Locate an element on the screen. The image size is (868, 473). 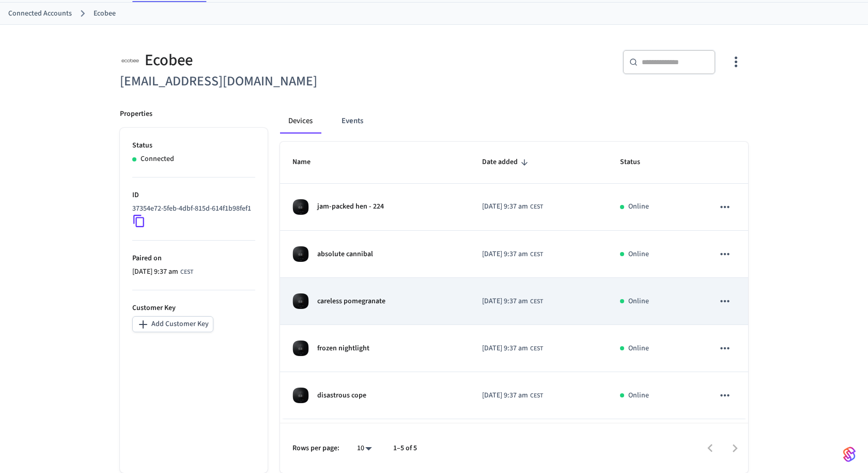
p: Status is located at coordinates (194, 145).